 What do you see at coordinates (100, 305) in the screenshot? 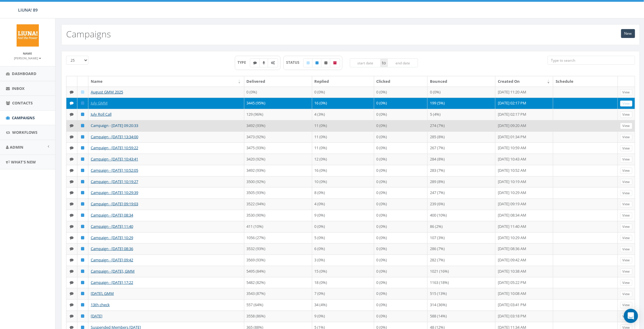
I see `a: 13th check` at bounding box center [100, 305].